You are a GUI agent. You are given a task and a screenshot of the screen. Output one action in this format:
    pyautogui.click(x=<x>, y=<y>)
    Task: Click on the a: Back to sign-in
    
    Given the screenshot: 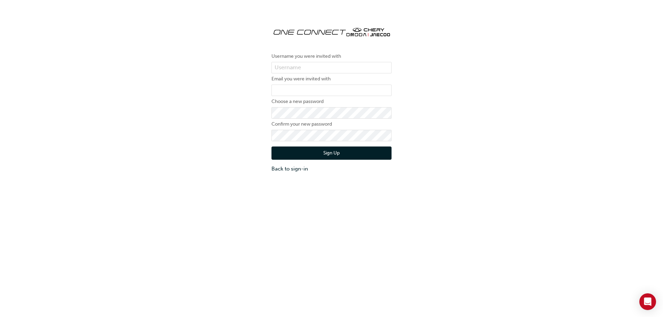 What is the action you would take?
    pyautogui.click(x=331, y=169)
    